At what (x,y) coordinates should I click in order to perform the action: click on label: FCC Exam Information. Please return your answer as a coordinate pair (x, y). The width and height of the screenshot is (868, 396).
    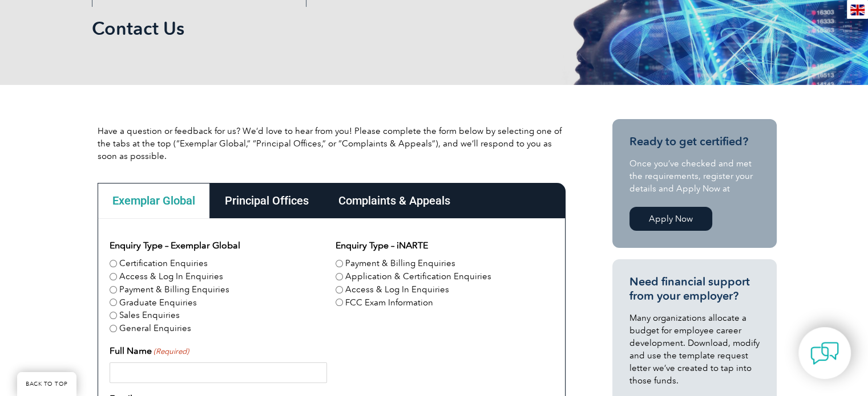
    Looking at the image, I should click on (389, 303).